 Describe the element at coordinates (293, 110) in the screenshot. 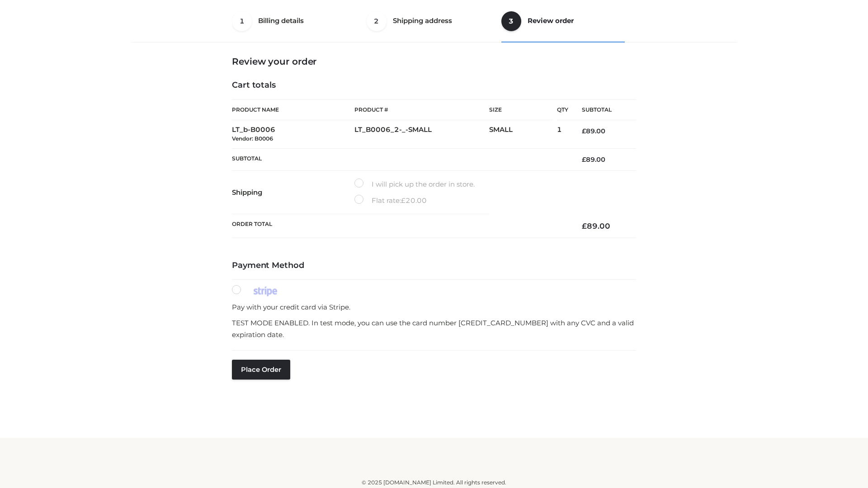

I see `th: Product Name` at that location.